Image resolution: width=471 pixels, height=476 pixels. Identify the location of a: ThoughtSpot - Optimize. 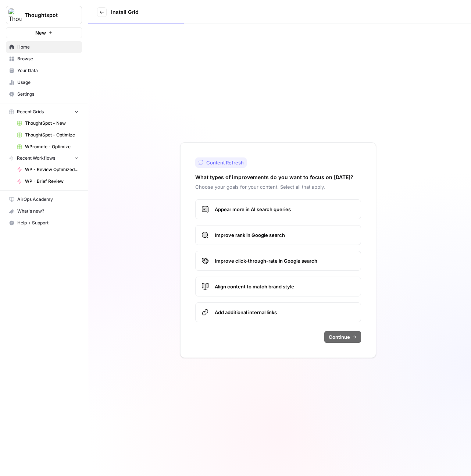
(48, 135).